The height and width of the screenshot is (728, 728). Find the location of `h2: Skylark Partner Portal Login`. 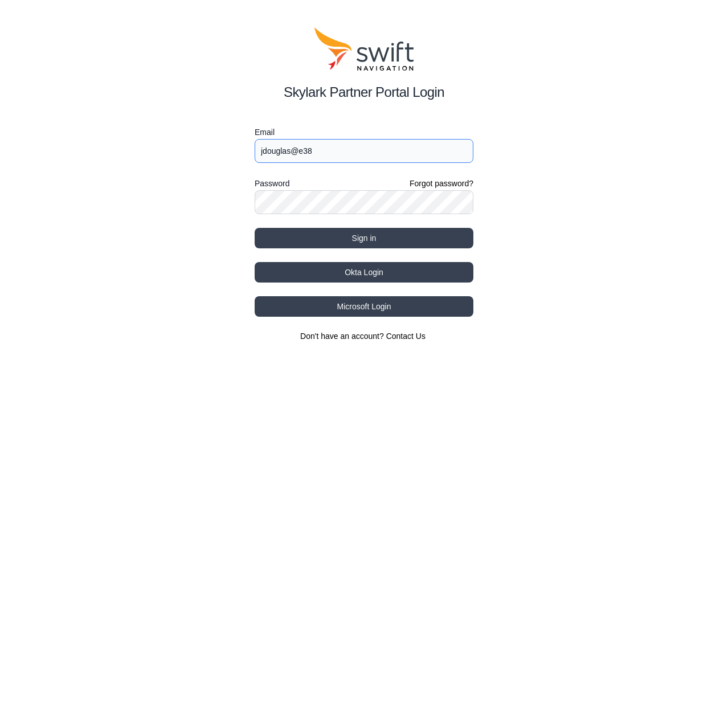

h2: Skylark Partner Portal Login is located at coordinates (364, 92).